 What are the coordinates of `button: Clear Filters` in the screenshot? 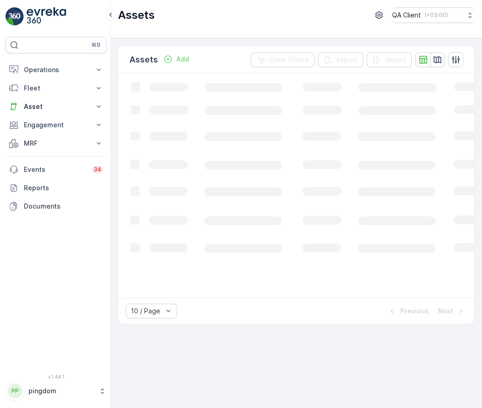 It's located at (282, 60).